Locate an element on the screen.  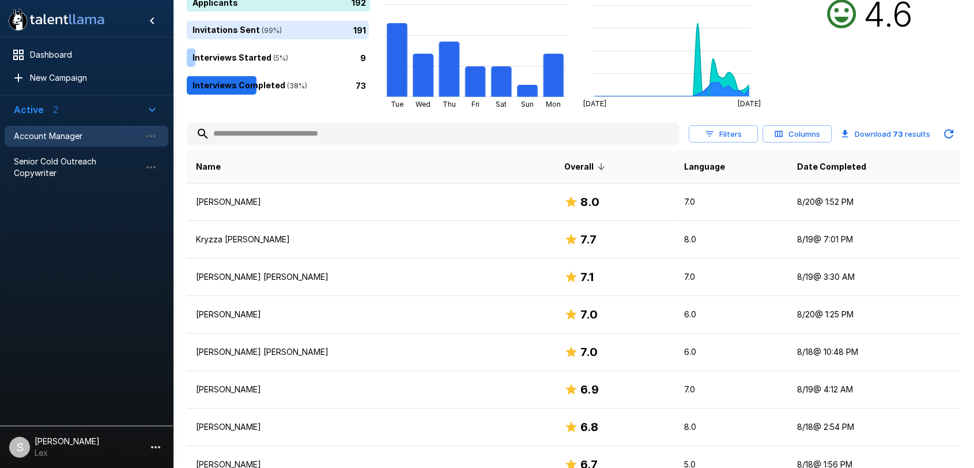
tspan: Sun is located at coordinates (528, 104).